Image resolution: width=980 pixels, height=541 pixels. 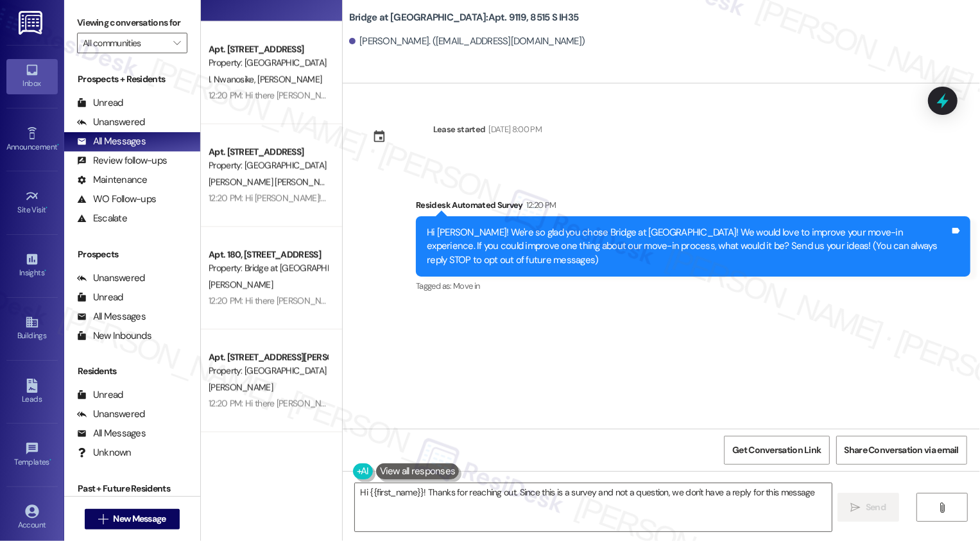 I want to click on span: Get Conversation Link, so click(x=777, y=449).